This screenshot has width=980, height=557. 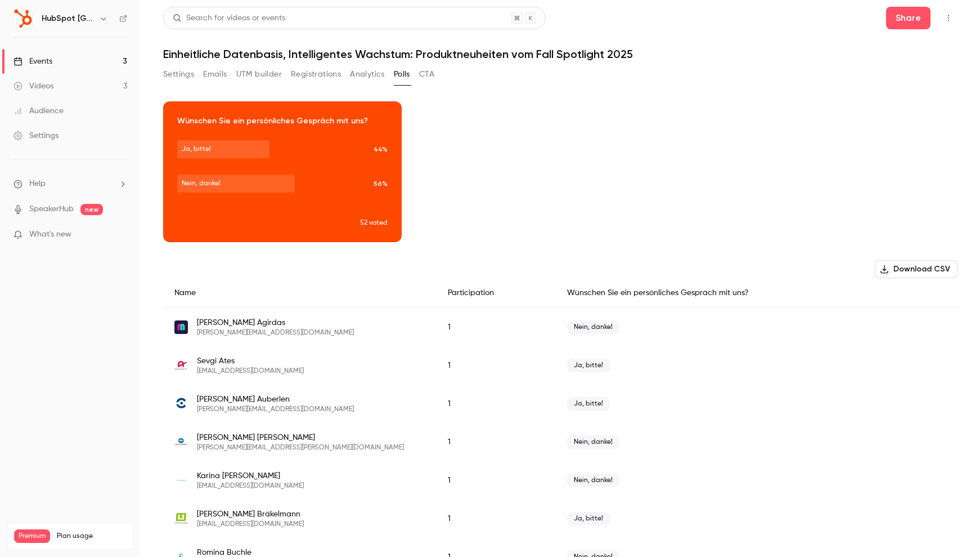 What do you see at coordinates (368, 74) in the screenshot?
I see `button: Analytics` at bounding box center [368, 74].